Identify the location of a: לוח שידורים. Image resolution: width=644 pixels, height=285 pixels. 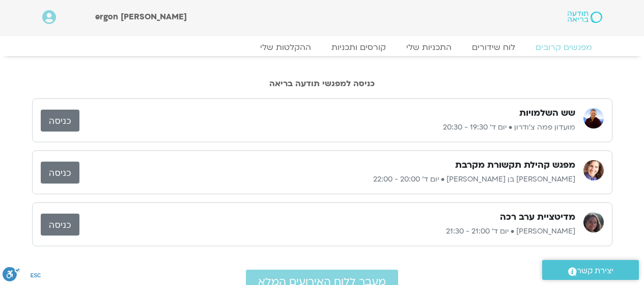
(493, 47).